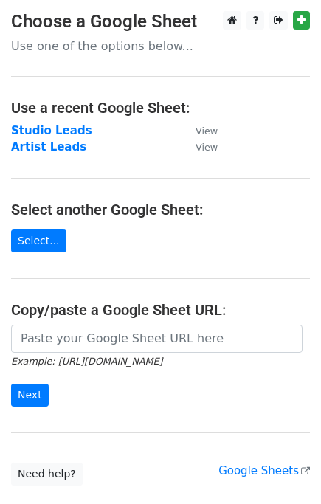 This screenshot has width=321, height=504. Describe the element at coordinates (264, 470) in the screenshot. I see `a: Google Sheets` at that location.